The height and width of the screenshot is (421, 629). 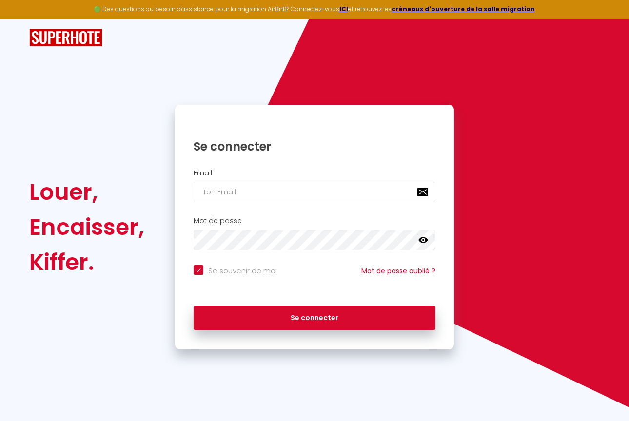 I want to click on strong: ICI, so click(x=344, y=9).